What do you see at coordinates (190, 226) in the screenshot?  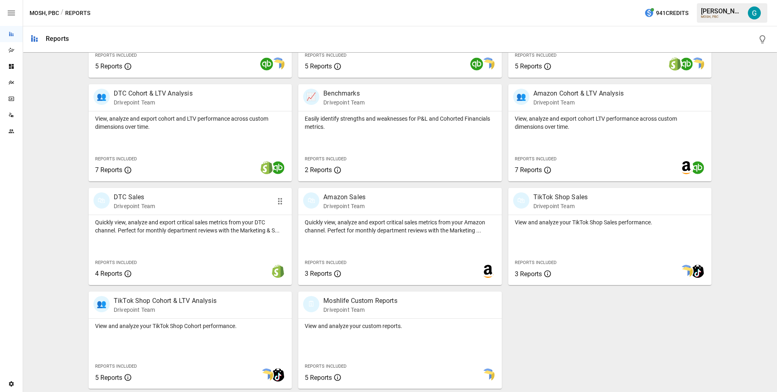 I see `p: Quickly view, analyze and export critical sales metrics from your DTC channel. Perfect for monthl...` at bounding box center [190, 226].